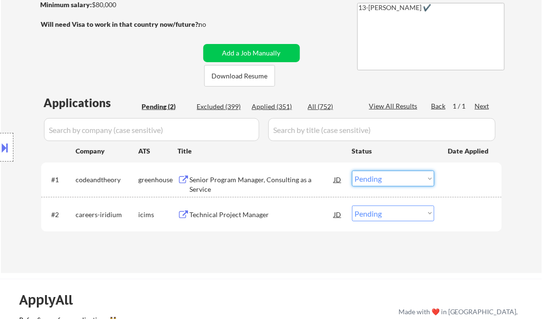 The height and width of the screenshot is (319, 542). What do you see at coordinates (262, 215) in the screenshot?
I see `div: Technical Project Manager` at bounding box center [262, 215].